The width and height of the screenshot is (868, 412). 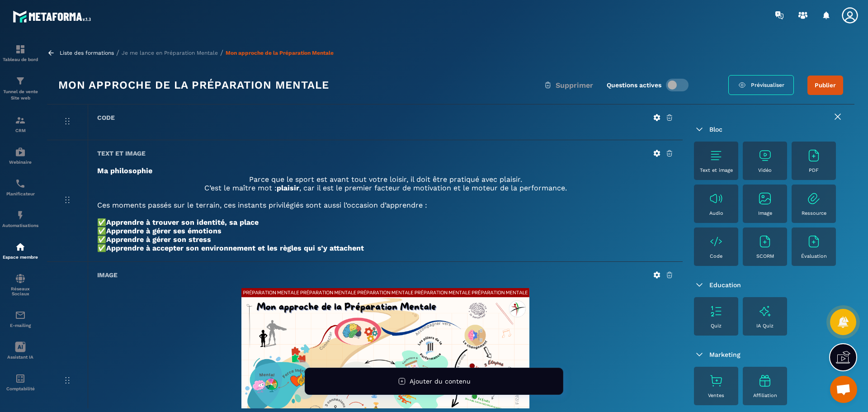 What do you see at coordinates (765, 326) in the screenshot?
I see `p: IA Quiz` at bounding box center [765, 326].